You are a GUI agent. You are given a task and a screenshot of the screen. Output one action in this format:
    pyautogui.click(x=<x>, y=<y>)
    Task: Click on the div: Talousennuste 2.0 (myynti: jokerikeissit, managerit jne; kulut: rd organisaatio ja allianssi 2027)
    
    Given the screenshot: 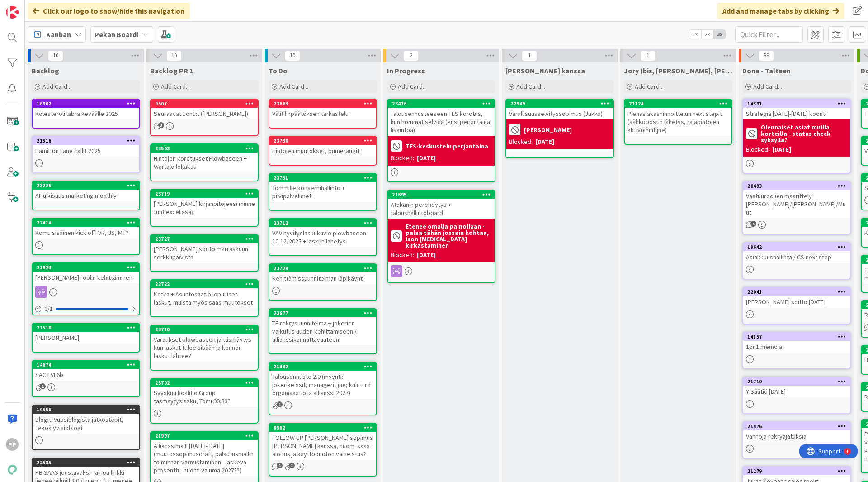 What is the action you would take?
    pyautogui.click(x=323, y=384)
    